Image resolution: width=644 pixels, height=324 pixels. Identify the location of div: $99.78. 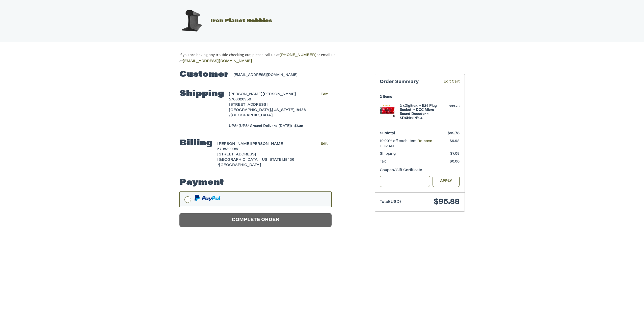
(450, 107).